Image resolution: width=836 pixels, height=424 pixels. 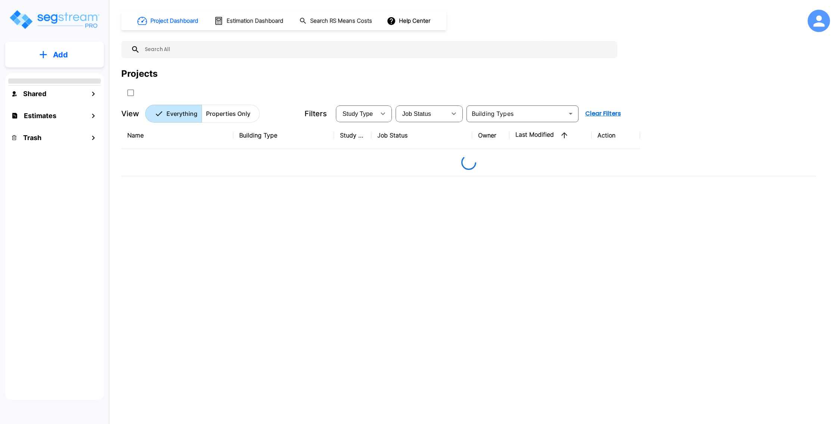 I want to click on p: Filters, so click(x=316, y=114).